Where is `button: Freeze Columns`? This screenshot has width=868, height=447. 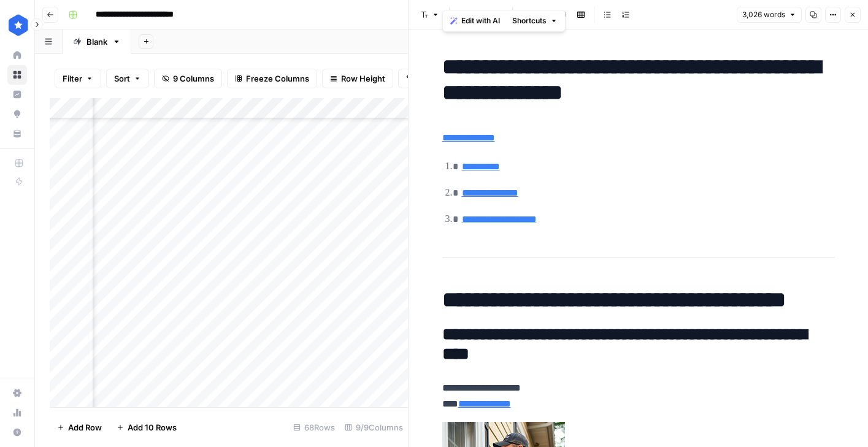 button: Freeze Columns is located at coordinates (272, 79).